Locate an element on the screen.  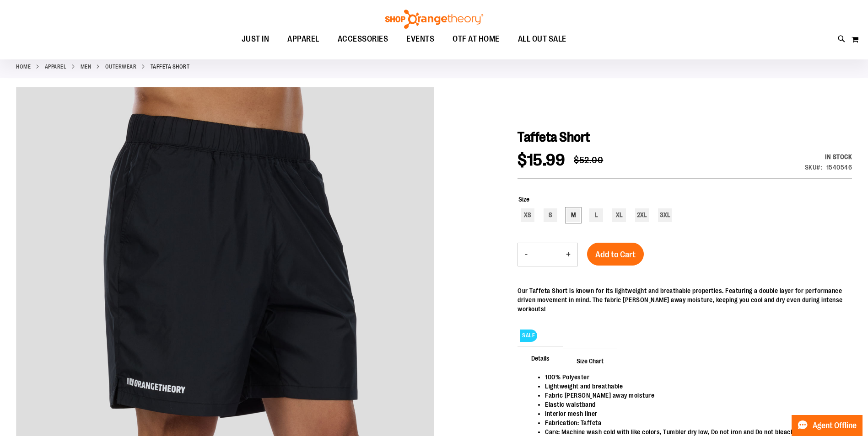
li: 100% Polyester is located at coordinates (694, 377).